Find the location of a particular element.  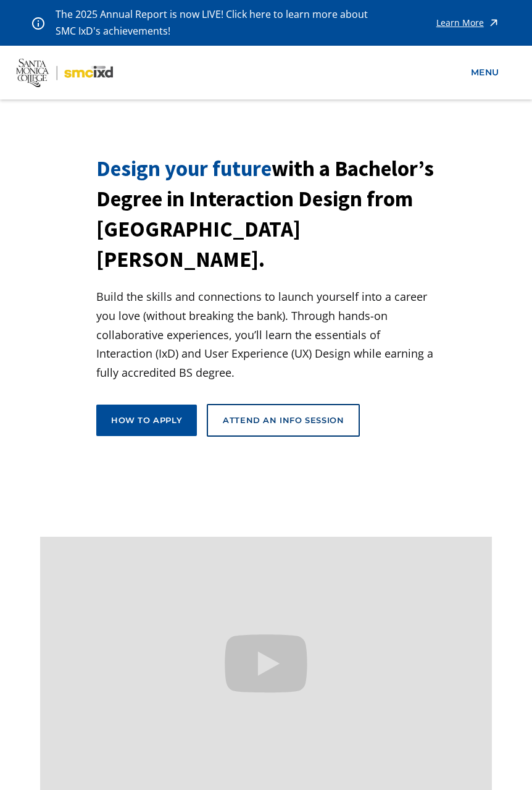

img: Santa Monica College - SMC IxD logo is located at coordinates (64, 73).